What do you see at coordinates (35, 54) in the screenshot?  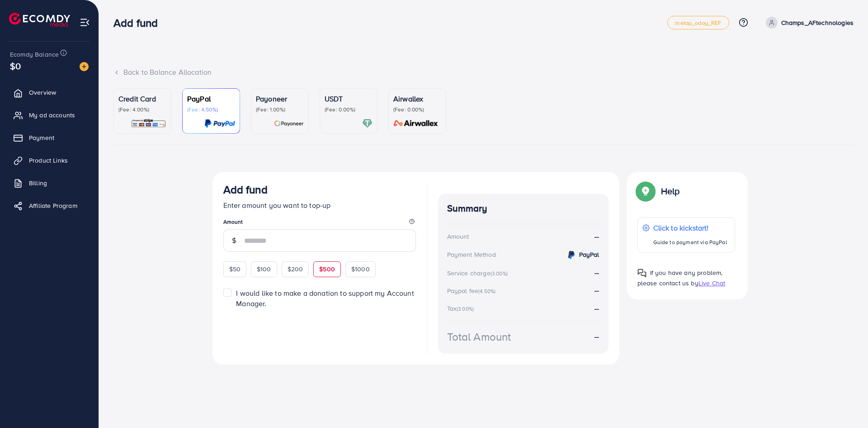 I see `span: Ecomdy Balance` at bounding box center [35, 54].